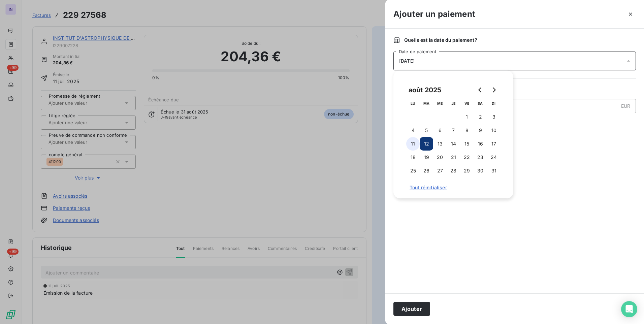  What do you see at coordinates (480, 117) in the screenshot?
I see `button: 2` at bounding box center [480, 117].